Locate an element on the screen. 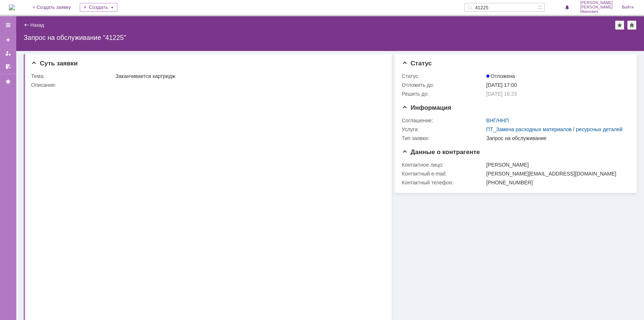 The image size is (644, 320). div: Тип заявки: is located at coordinates (443, 138).